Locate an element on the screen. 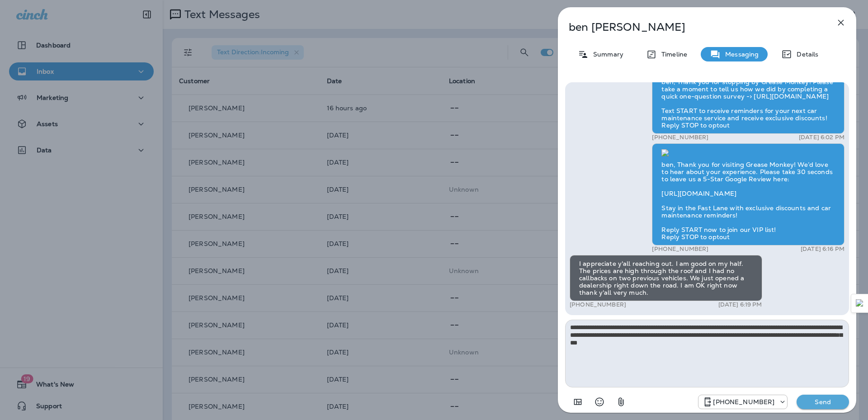 Image resolution: width=868 pixels, height=420 pixels. p: Messaging is located at coordinates (739, 54).